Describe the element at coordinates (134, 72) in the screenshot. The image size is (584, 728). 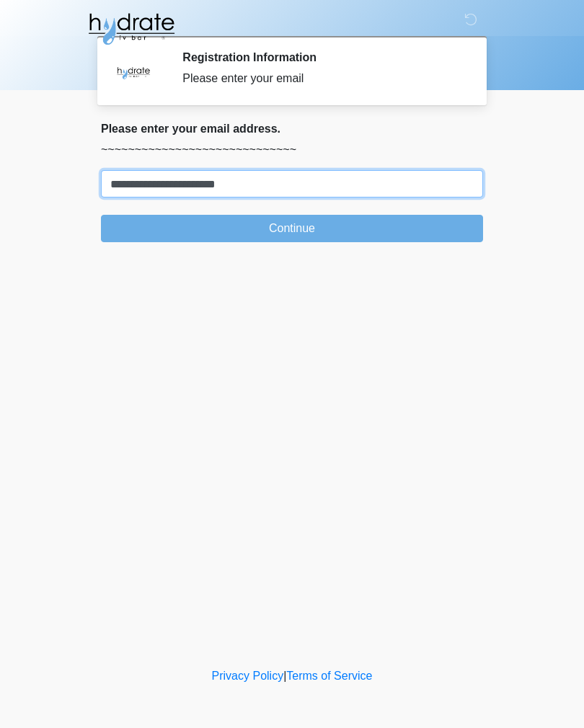
I see `img: Agent Avatar` at that location.